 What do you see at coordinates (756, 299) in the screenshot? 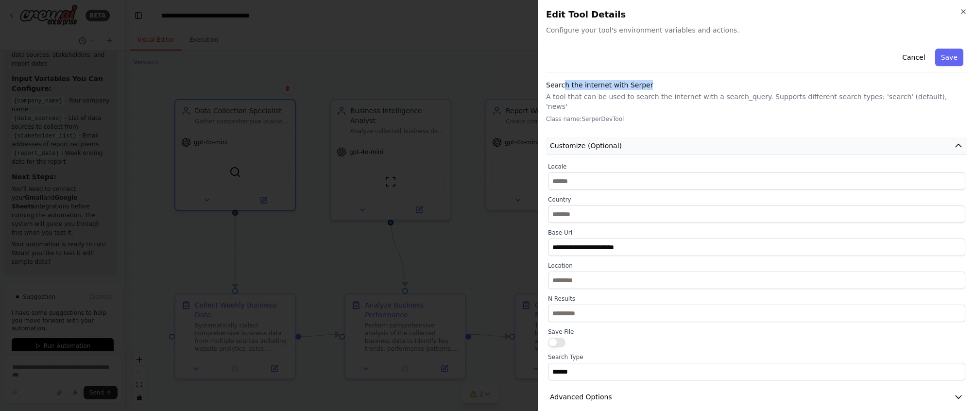
I see `label: N Results` at bounding box center [756, 299].